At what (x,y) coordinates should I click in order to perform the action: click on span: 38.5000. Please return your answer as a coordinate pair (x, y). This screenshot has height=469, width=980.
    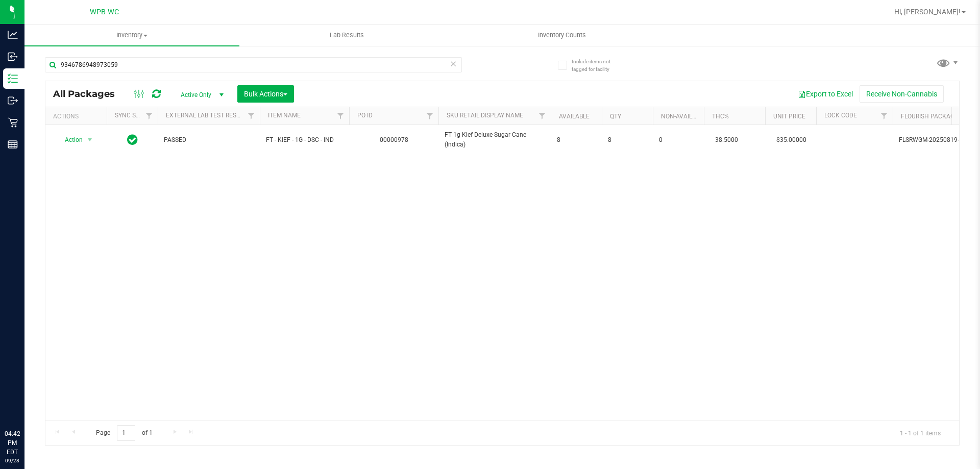
    Looking at the image, I should click on (726, 140).